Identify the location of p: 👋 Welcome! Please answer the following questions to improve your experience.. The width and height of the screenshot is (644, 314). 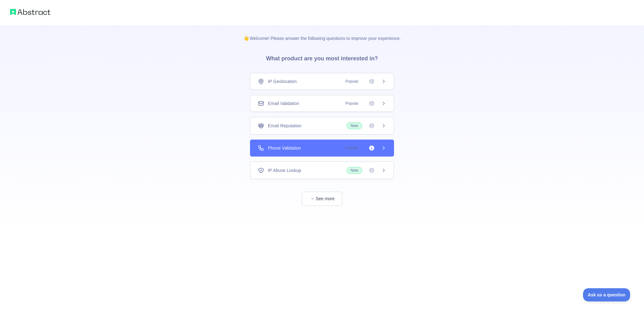
(322, 33).